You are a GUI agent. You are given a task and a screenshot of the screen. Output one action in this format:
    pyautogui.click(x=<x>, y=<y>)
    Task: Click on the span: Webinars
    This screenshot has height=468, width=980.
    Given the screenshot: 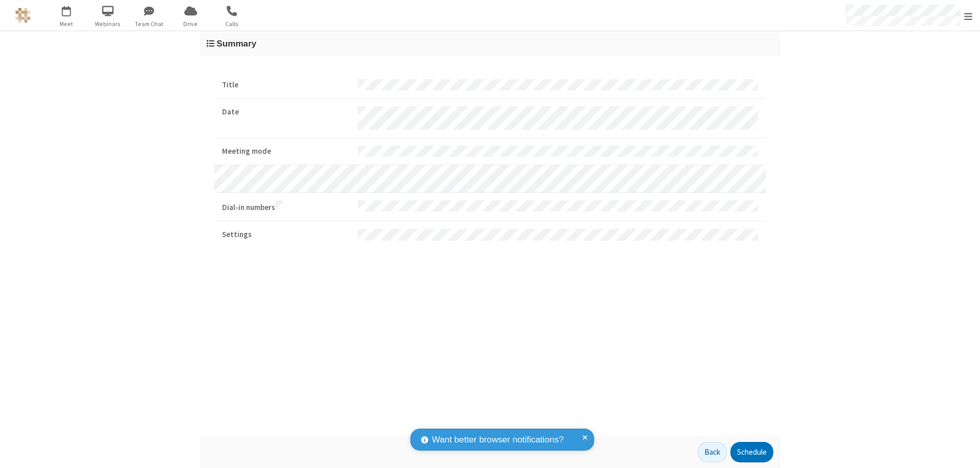 What is the action you would take?
    pyautogui.click(x=107, y=24)
    